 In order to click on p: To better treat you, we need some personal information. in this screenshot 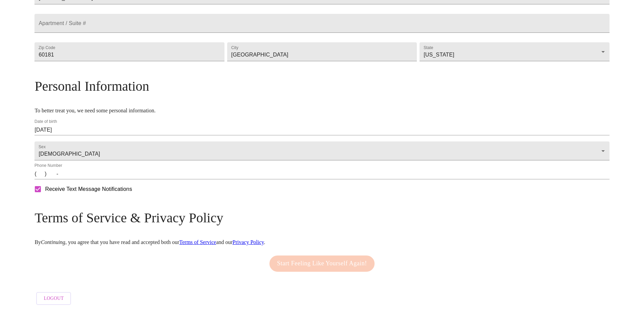, I will do `click(322, 111)`.